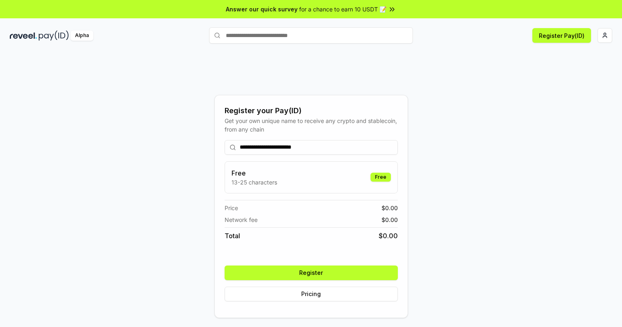  What do you see at coordinates (562, 35) in the screenshot?
I see `button: Register Pay(ID)` at bounding box center [562, 35].